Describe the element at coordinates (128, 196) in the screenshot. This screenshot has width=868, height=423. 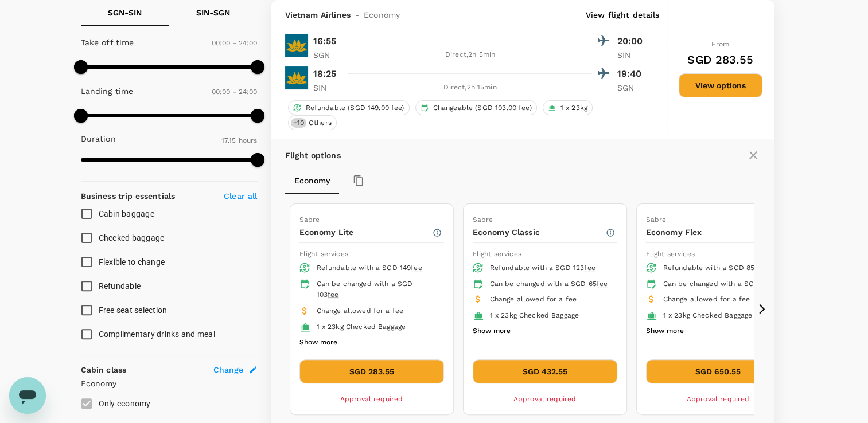
I see `strong: Business trip essentials` at that location.